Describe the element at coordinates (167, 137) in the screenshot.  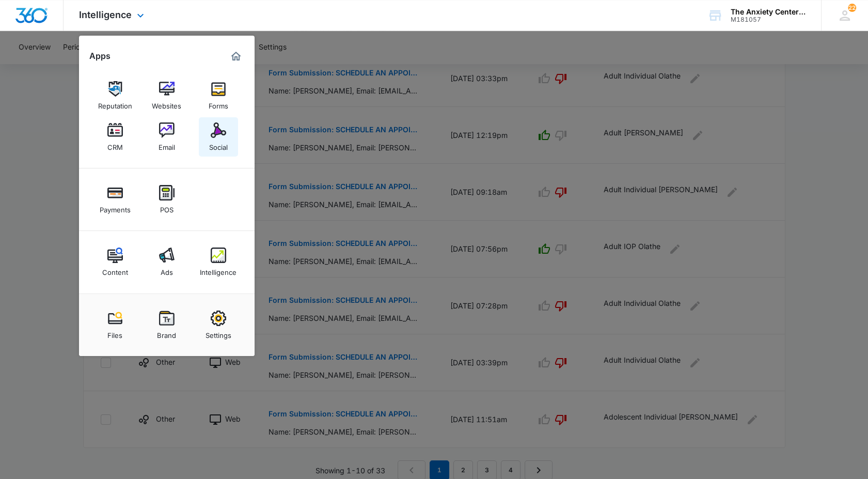
I see `a: Email` at that location.